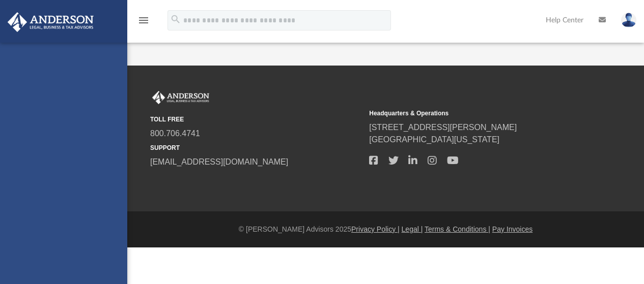 This screenshot has height=284, width=644. Describe the element at coordinates (457, 229) in the screenshot. I see `a: Terms & Conditions |` at that location.